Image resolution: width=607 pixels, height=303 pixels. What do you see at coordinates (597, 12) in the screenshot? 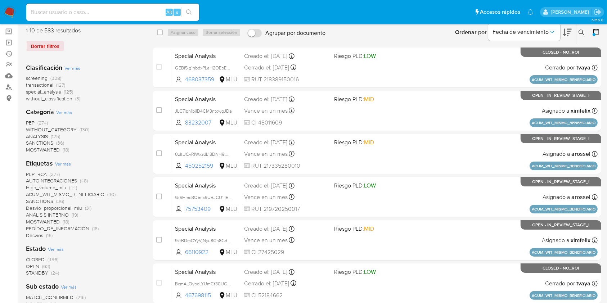
I see `a: Salir` at bounding box center [597, 12].